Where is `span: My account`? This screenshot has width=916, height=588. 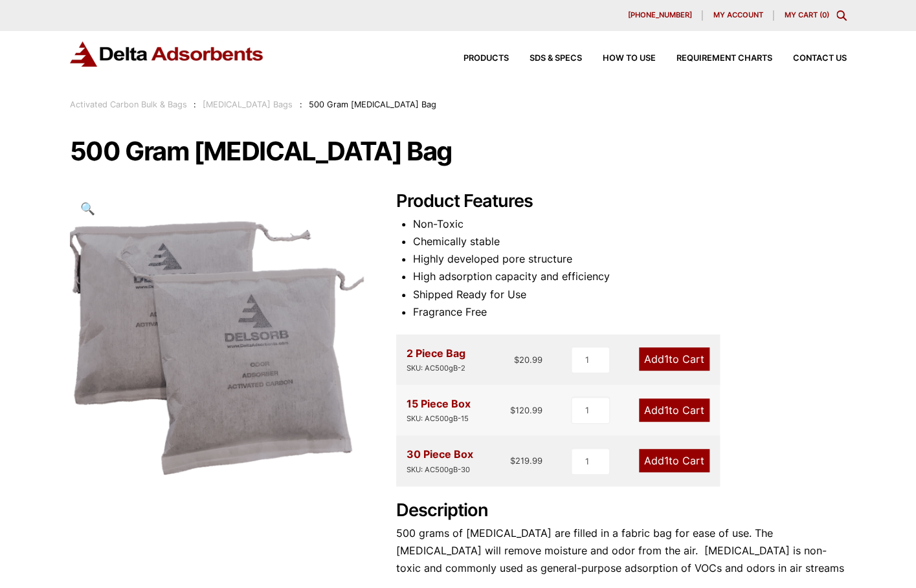
span: My account is located at coordinates (737, 15).